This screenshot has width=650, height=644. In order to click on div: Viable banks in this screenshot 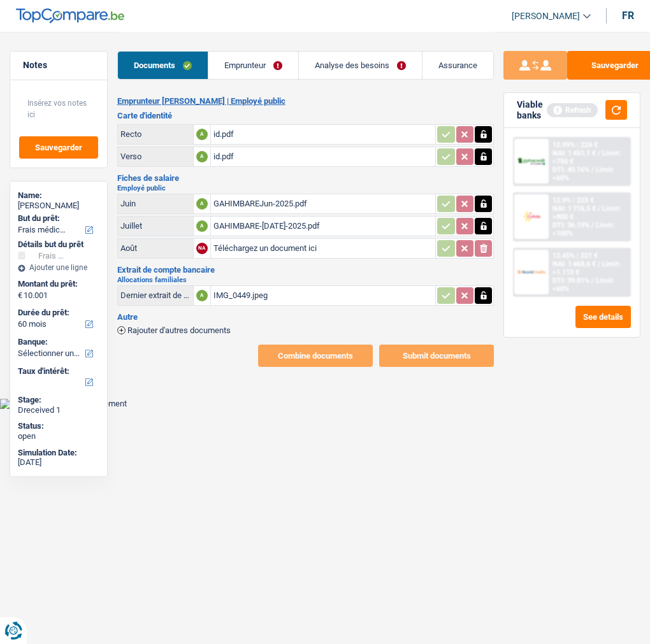, I will do `click(531, 110)`.